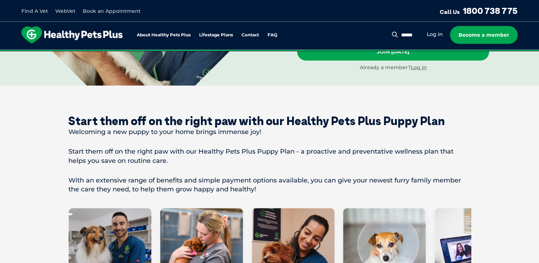 The image size is (539, 263). What do you see at coordinates (216, 35) in the screenshot?
I see `a: Lifestage Plans` at bounding box center [216, 35].